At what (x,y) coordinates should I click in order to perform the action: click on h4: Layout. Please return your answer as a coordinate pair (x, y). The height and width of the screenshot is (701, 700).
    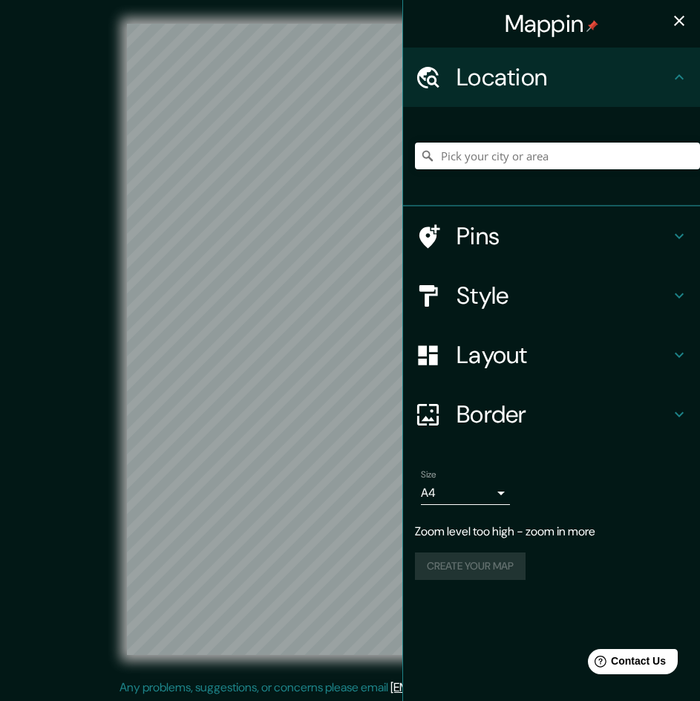
    Looking at the image, I should click on (564, 355).